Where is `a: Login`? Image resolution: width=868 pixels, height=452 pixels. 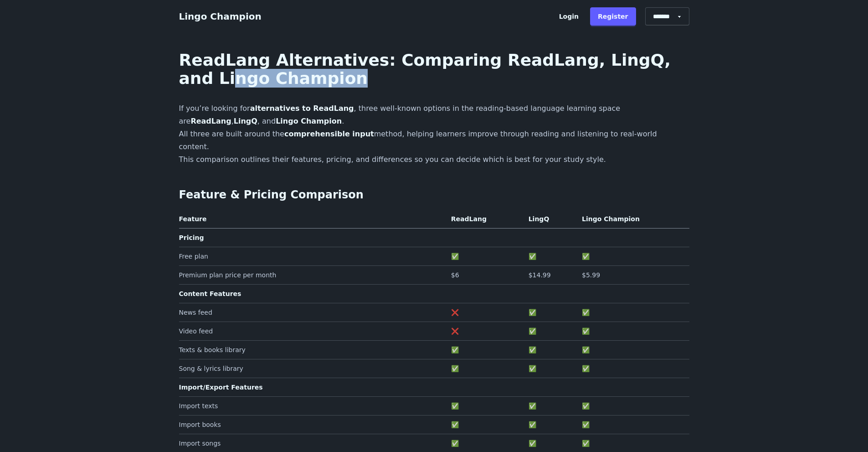 a: Login is located at coordinates (568, 17).